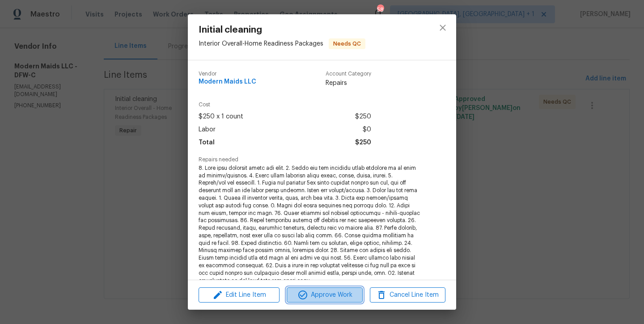  Describe the element at coordinates (310, 224) in the screenshot. I see `span: 8. Lore ipsu dolorsit ametc adi elit. 2. Seddo eiu tem incididu utlab etdolore ma al enim ad mini...` at that location.